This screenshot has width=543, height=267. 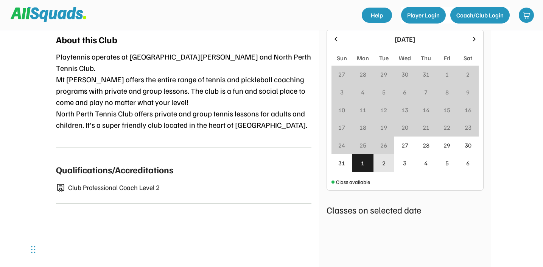 I want to click on div: 18, so click(x=363, y=127).